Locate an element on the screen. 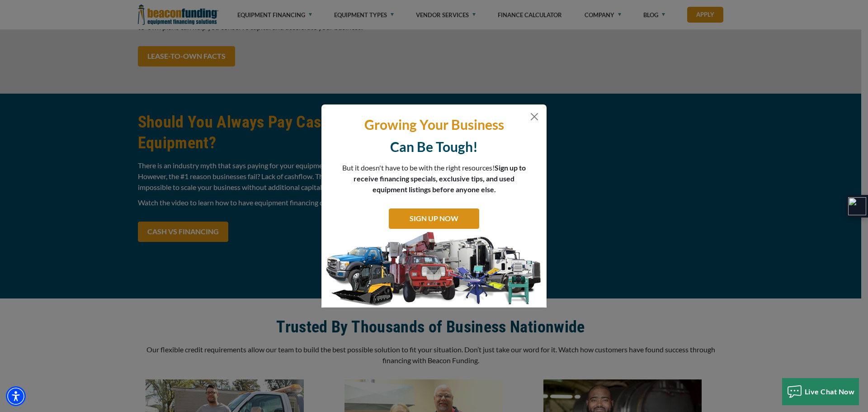 The image size is (868, 412). a: SIGN UP NOW is located at coordinates (434, 218).